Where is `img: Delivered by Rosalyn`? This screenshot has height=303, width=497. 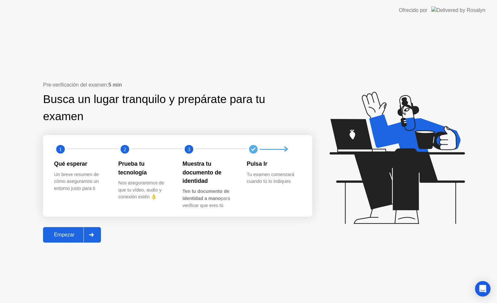 img: Delivered by Rosalyn is located at coordinates (458, 10).